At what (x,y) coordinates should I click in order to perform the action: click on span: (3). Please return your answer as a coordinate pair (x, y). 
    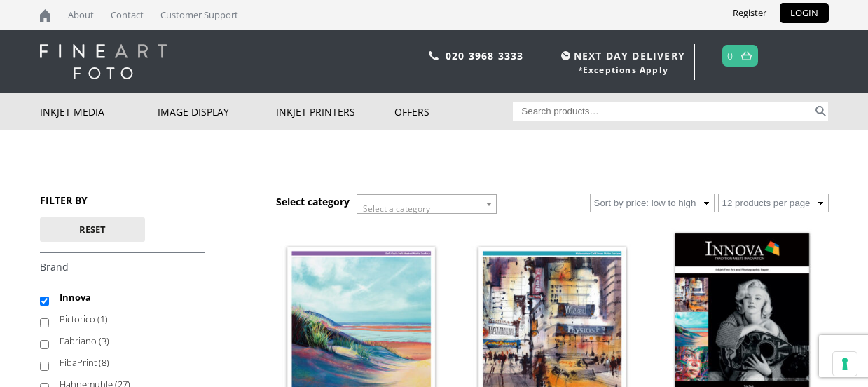
    Looking at the image, I should click on (103, 340).